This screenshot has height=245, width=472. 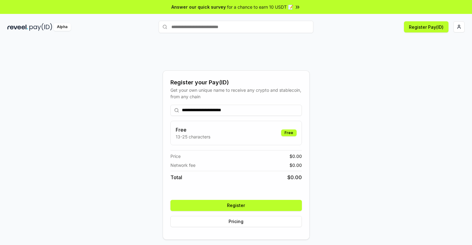 I want to click on button: Pricing, so click(x=236, y=222).